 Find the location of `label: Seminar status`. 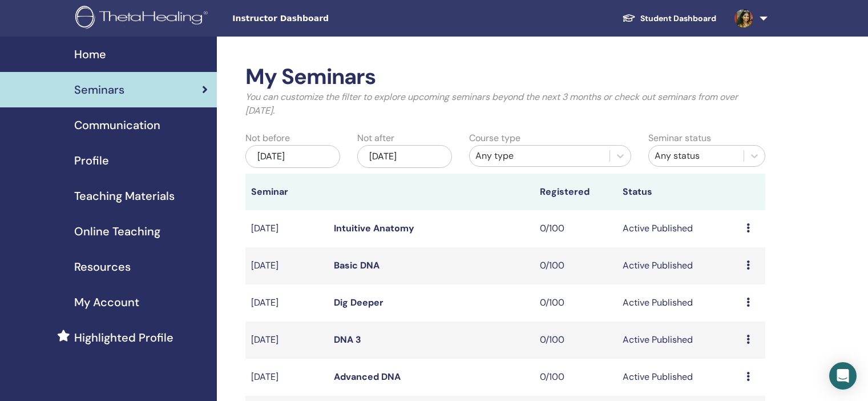

label: Seminar status is located at coordinates (680, 138).